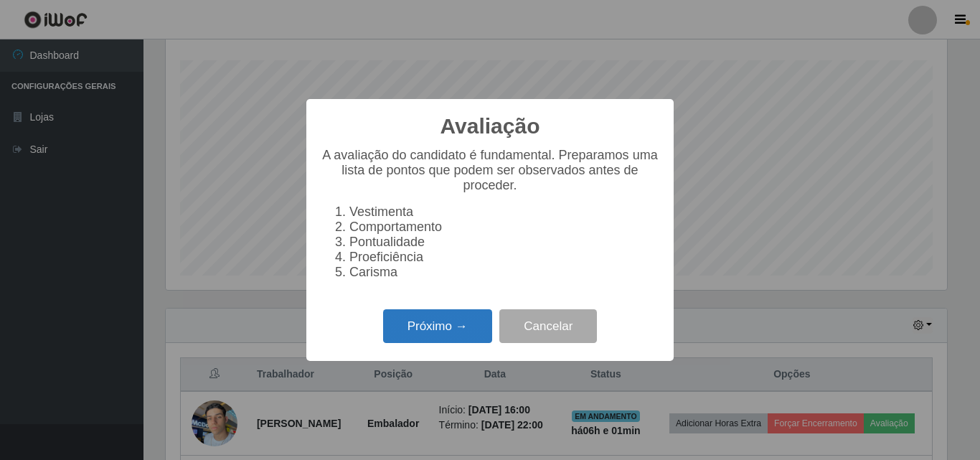  I want to click on li: Carisma, so click(504, 272).